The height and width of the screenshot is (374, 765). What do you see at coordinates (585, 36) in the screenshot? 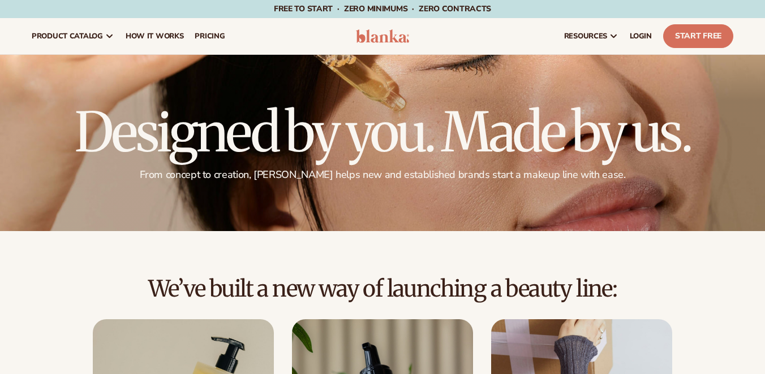
I see `span: resources` at bounding box center [585, 36].